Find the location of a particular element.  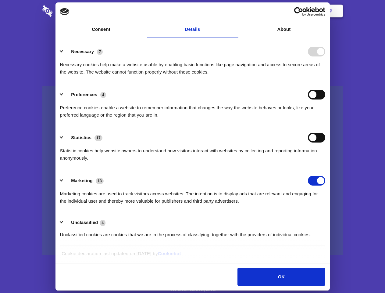

div: Unclassified cookies are cookies that we are in the process of classifying, together with the pro... is located at coordinates (193, 232).